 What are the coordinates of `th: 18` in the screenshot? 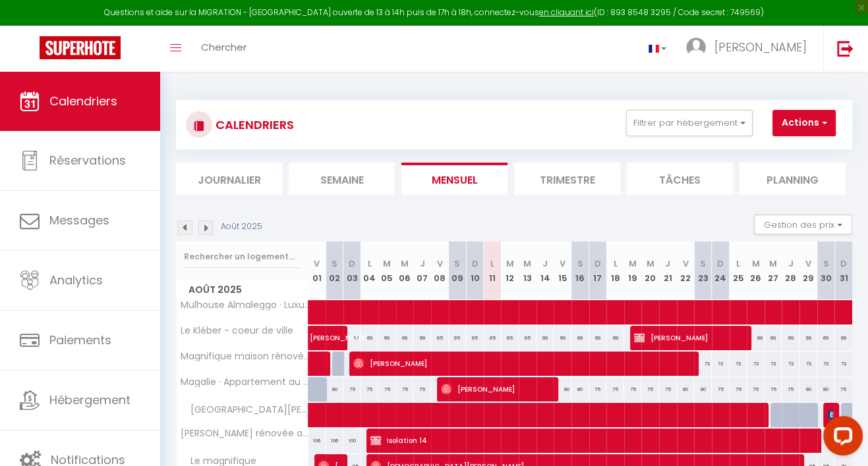 It's located at (615, 271).